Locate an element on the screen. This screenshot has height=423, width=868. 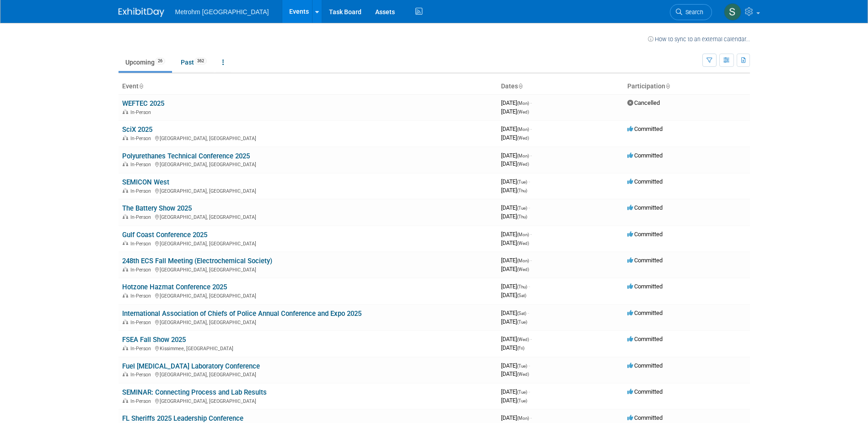
th: Event is located at coordinates (308, 87).